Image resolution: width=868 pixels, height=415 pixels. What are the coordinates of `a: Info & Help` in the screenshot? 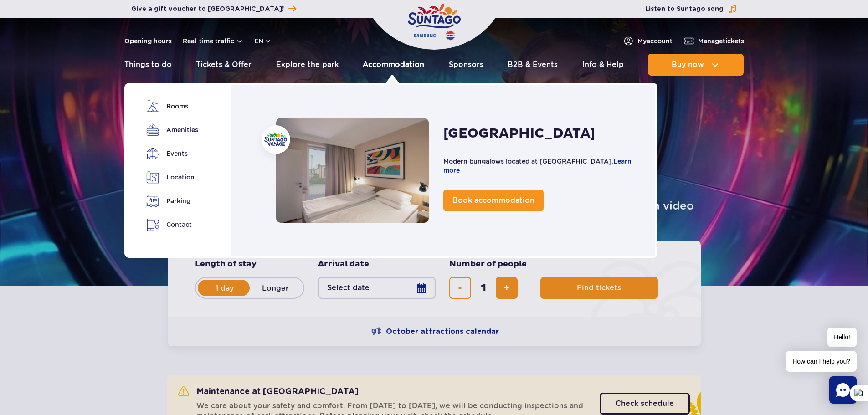 It's located at (603, 65).